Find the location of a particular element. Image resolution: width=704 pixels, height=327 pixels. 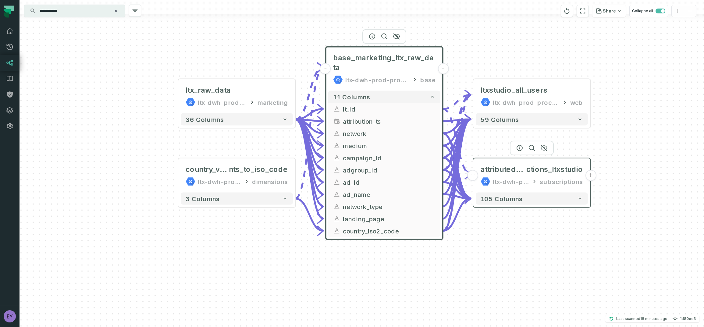

button: lt_id is located at coordinates (384, 109).